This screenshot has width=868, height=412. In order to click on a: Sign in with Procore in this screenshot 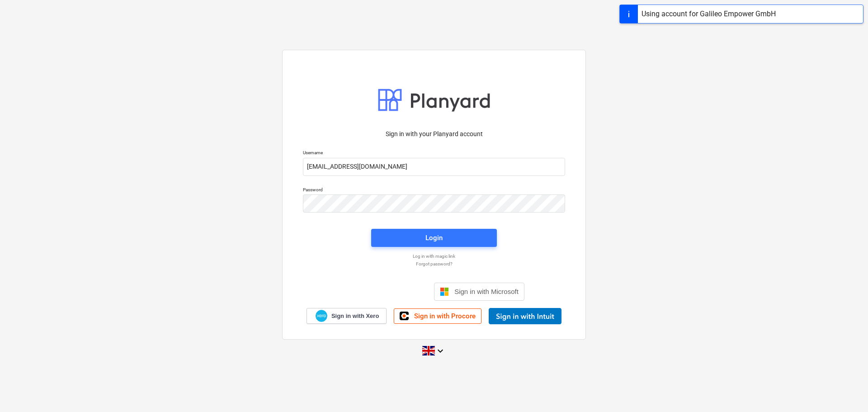, I will do `click(437, 316)`.